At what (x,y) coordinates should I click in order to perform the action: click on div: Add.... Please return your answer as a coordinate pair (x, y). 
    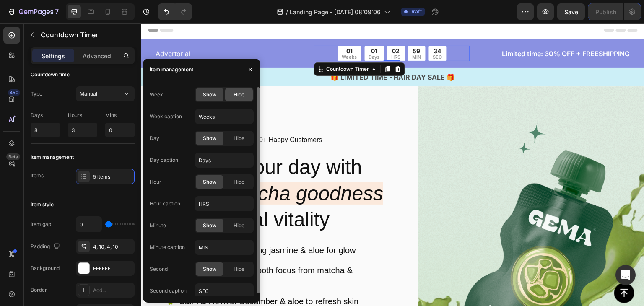
    Looking at the image, I should click on (113, 291).